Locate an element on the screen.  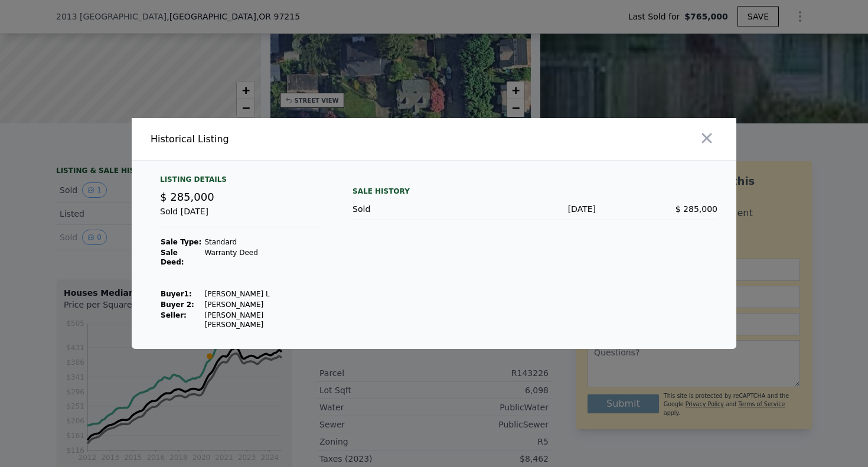
strong: Sale Type: is located at coordinates (180, 242).